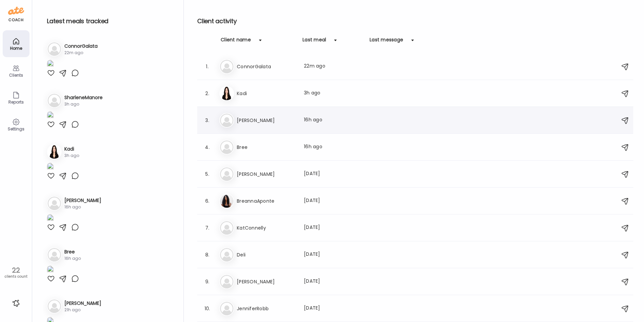  What do you see at coordinates (16, 129) in the screenshot?
I see `div: Settings` at bounding box center [16, 129].